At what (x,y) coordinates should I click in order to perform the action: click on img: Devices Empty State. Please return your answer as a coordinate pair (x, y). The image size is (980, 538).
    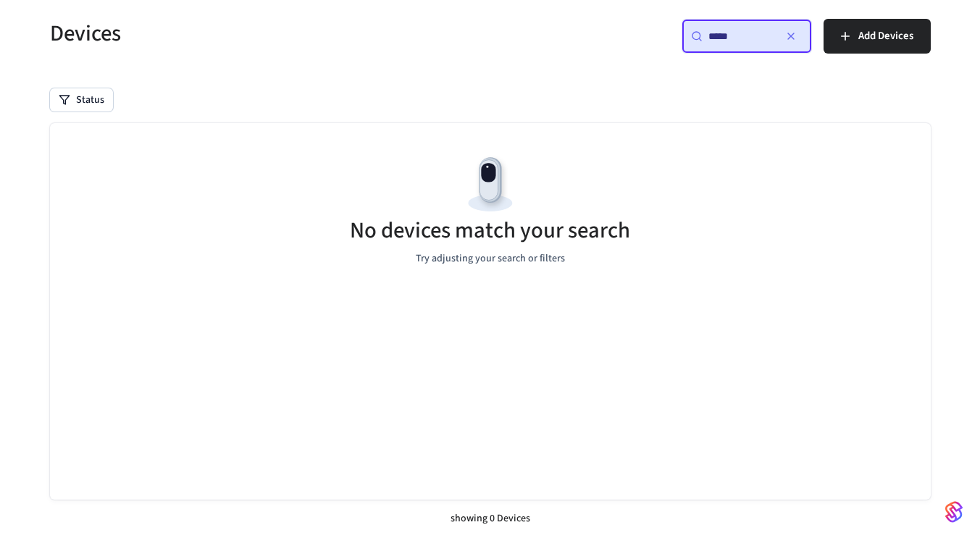
    Looking at the image, I should click on (490, 185).